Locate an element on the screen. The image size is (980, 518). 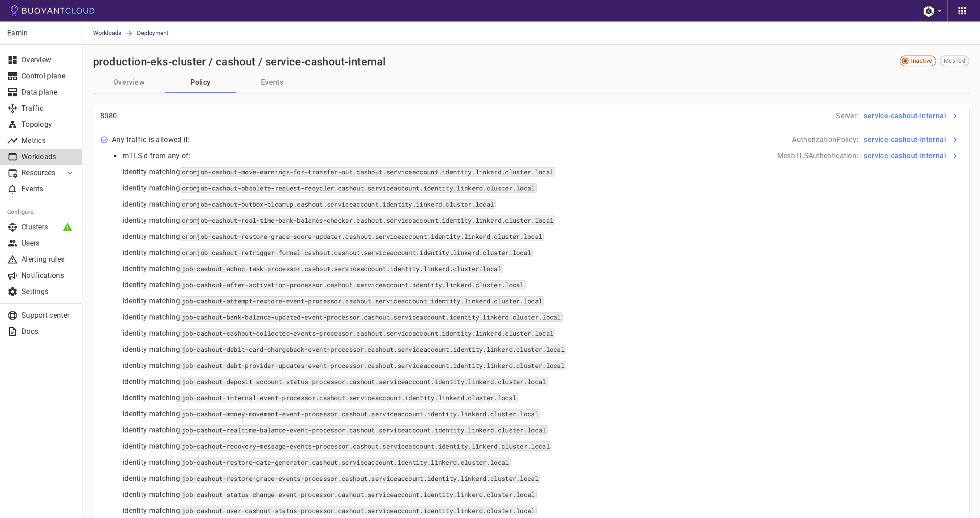
span: Deployment is located at coordinates (158, 33).